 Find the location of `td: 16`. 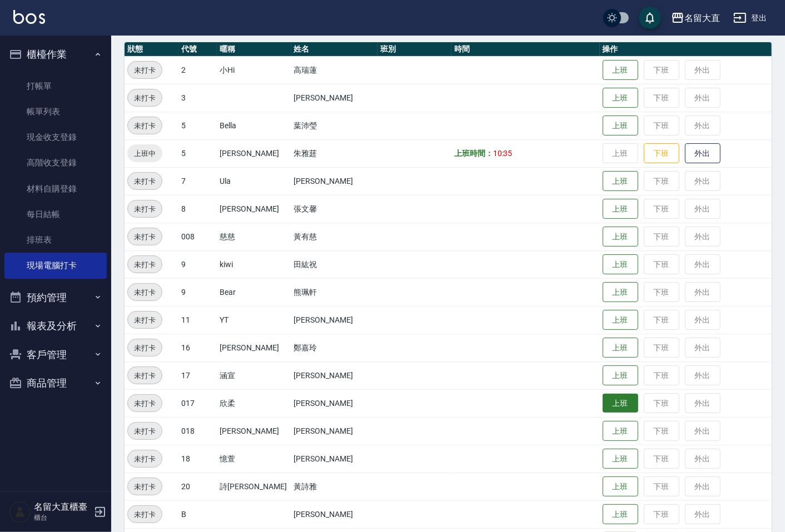

td: 16 is located at coordinates (198, 347).